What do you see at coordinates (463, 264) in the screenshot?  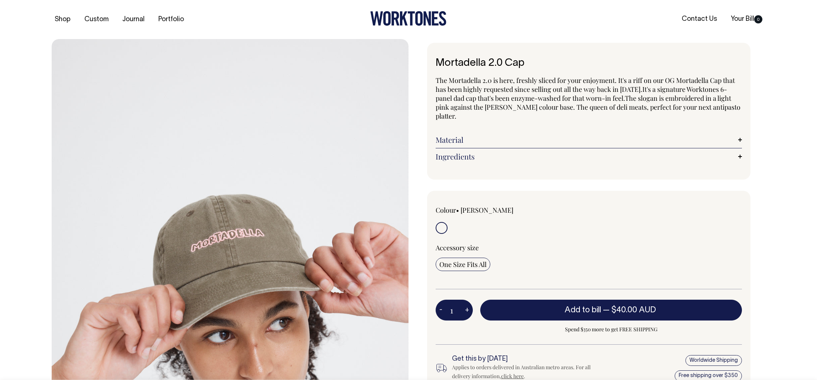 I see `input: One Size Fits All` at bounding box center [463, 264].